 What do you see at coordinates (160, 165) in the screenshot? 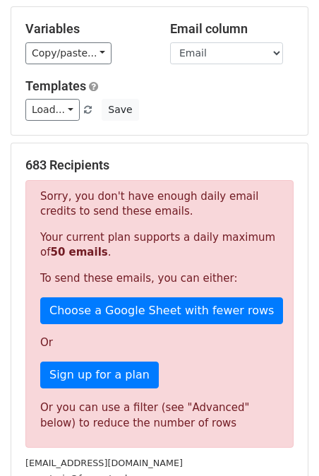
I see `h5: 683 Recipients` at bounding box center [160, 165].